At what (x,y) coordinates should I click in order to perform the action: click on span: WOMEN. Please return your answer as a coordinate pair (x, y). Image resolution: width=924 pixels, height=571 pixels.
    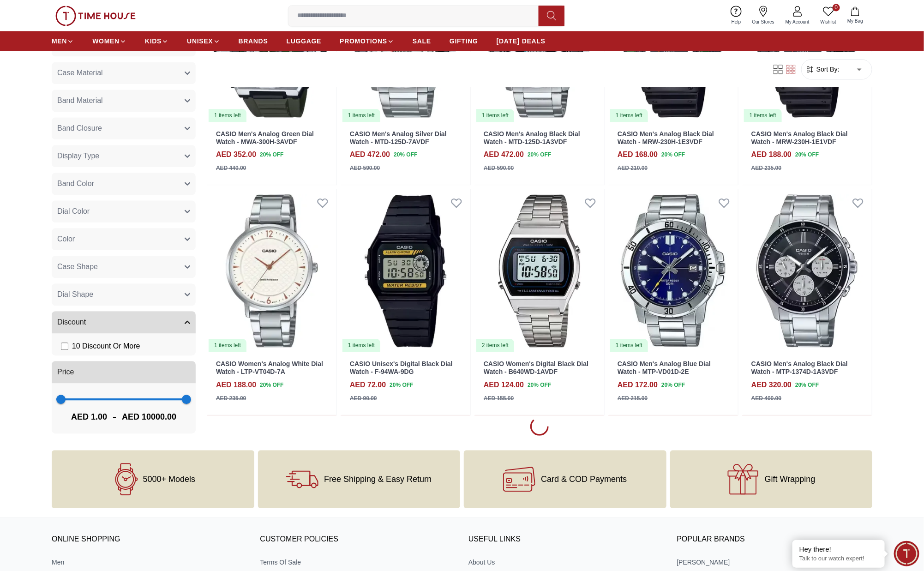
    Looking at the image, I should click on (105, 41).